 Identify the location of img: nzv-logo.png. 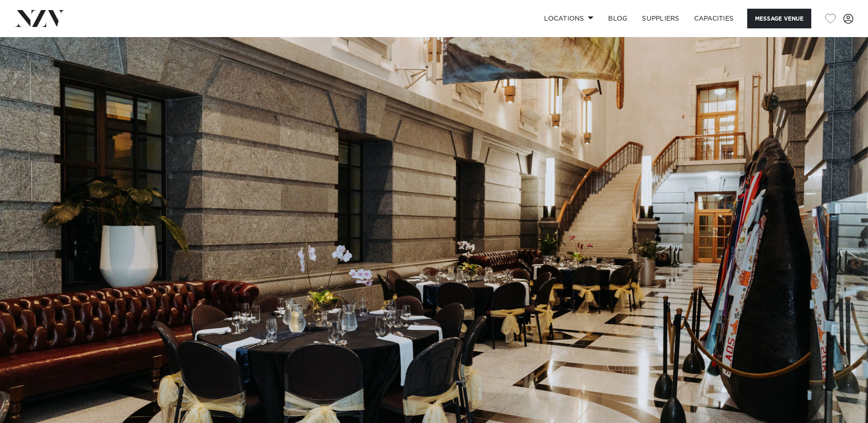
(39, 19).